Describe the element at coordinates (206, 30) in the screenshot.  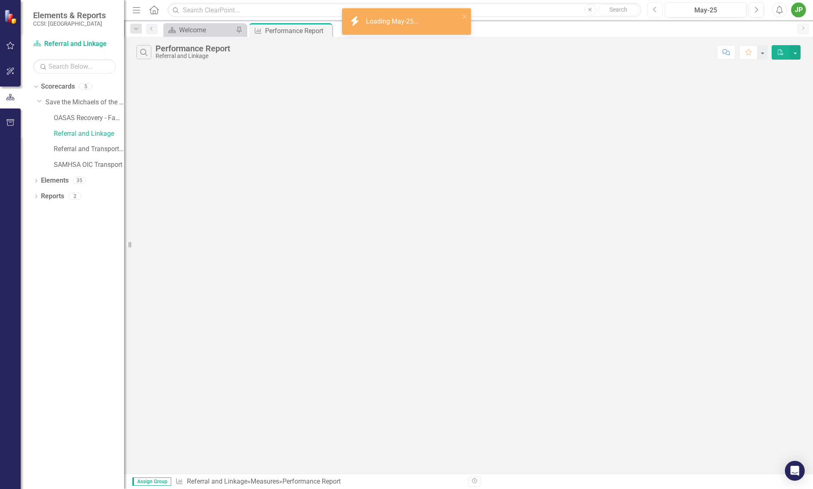
I see `div: Welcome` at that location.